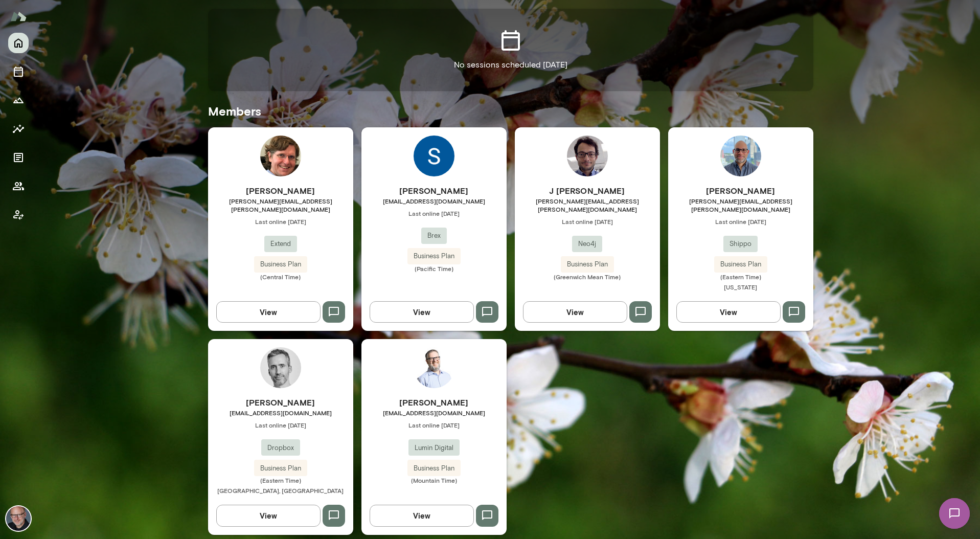 This screenshot has height=539, width=980. I want to click on button: Documents, so click(18, 158).